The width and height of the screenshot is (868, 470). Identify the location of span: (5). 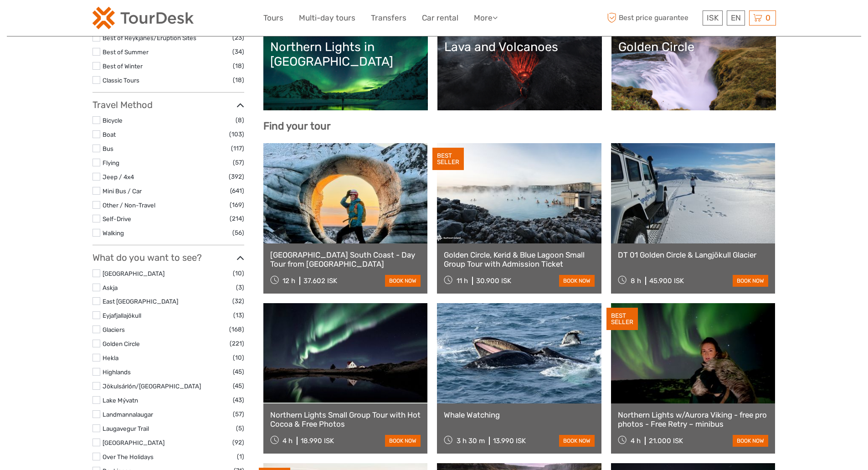
(240, 428).